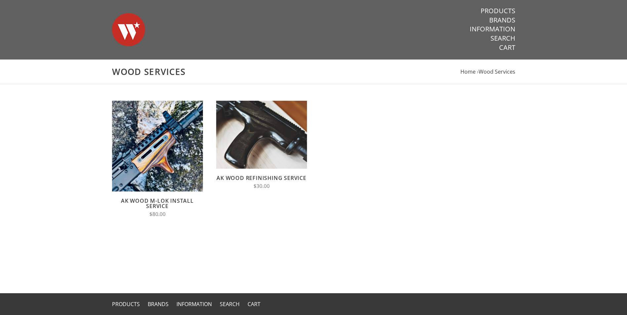  Describe the element at coordinates (157, 146) in the screenshot. I see `img: AK Wood M-LOK Install Service` at that location.